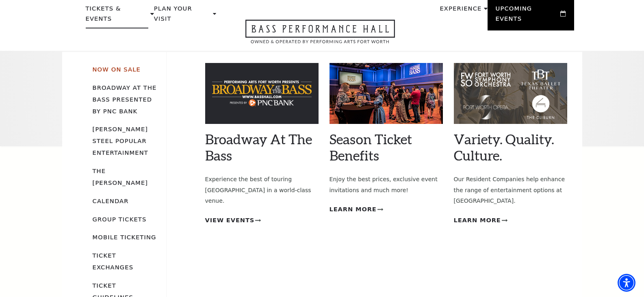 The height and width of the screenshot is (297, 644). What do you see at coordinates (124, 237) in the screenshot?
I see `a: Mobile Ticketing` at bounding box center [124, 237].